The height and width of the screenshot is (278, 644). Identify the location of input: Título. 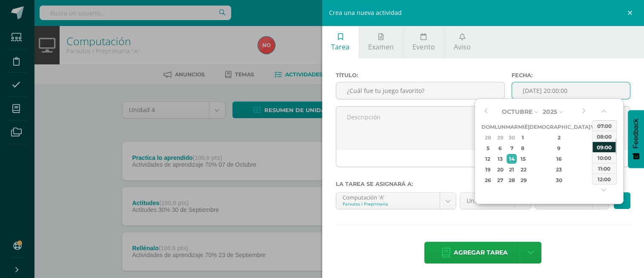
(420, 90).